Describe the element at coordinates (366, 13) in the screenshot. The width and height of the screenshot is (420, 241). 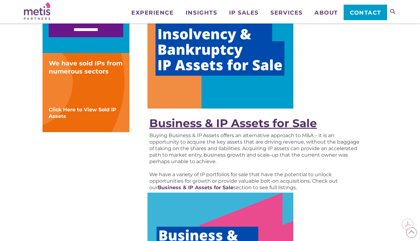
I see `span: Contact` at that location.